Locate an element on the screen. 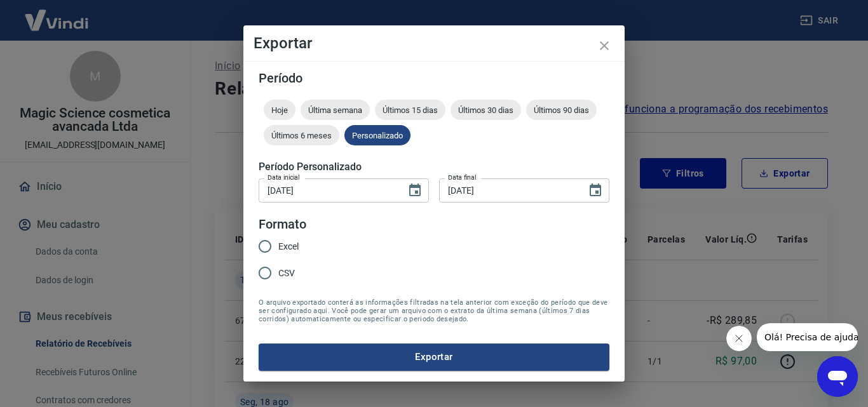 This screenshot has width=868, height=407. legend: Formato is located at coordinates (282, 224).